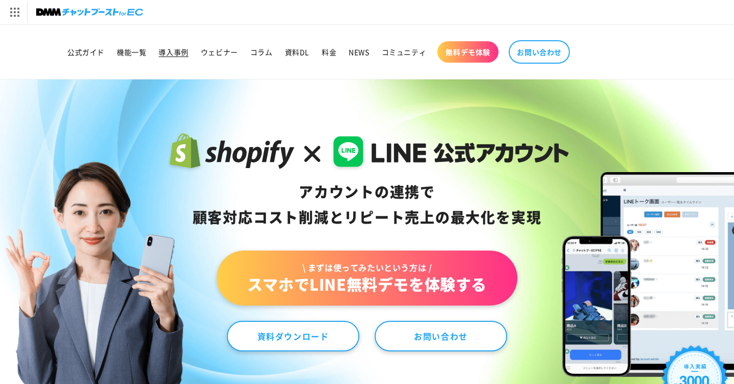  What do you see at coordinates (539, 52) in the screenshot?
I see `span: お問い合わせ` at bounding box center [539, 52].